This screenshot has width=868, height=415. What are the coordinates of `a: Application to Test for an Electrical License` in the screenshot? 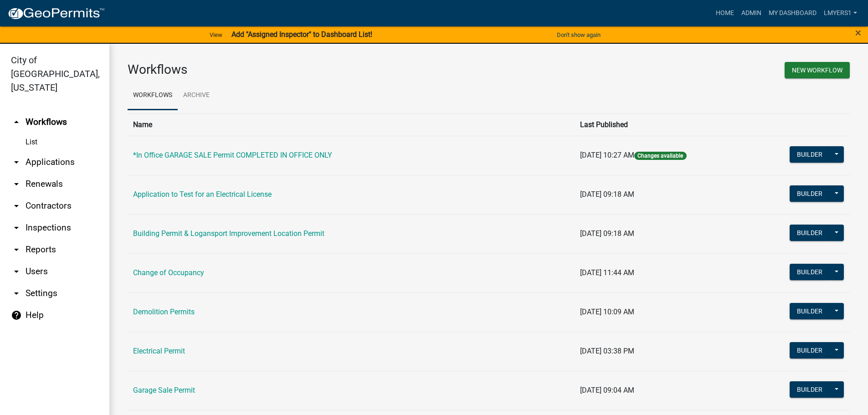 It's located at (202, 194).